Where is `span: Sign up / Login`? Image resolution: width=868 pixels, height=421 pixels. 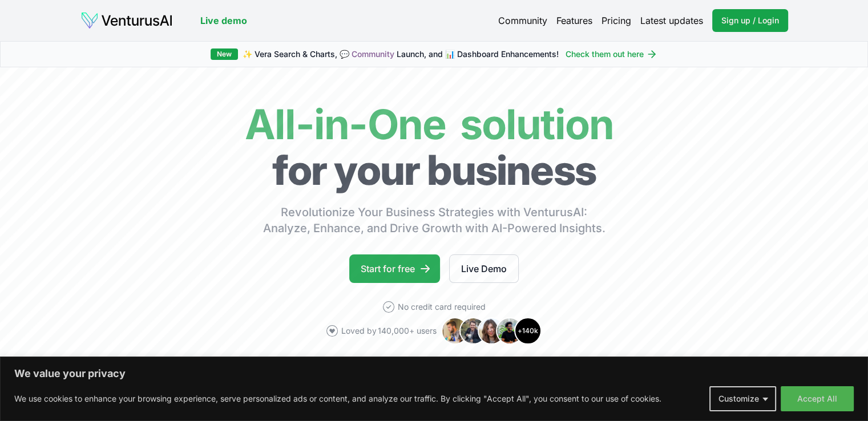
span: Sign up / Login is located at coordinates (750, 20).